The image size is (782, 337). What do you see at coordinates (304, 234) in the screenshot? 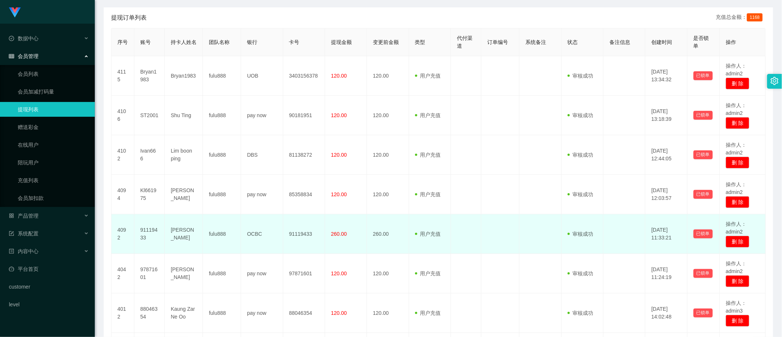
I see `td: 91119433` at bounding box center [304, 234].